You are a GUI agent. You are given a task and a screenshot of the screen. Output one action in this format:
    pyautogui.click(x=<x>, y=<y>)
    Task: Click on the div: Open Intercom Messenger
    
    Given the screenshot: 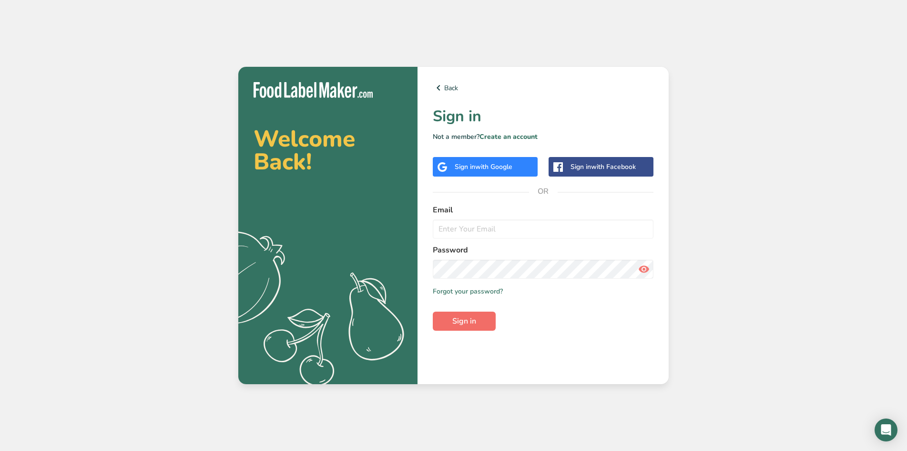 What is the action you would take?
    pyautogui.click(x=886, y=430)
    